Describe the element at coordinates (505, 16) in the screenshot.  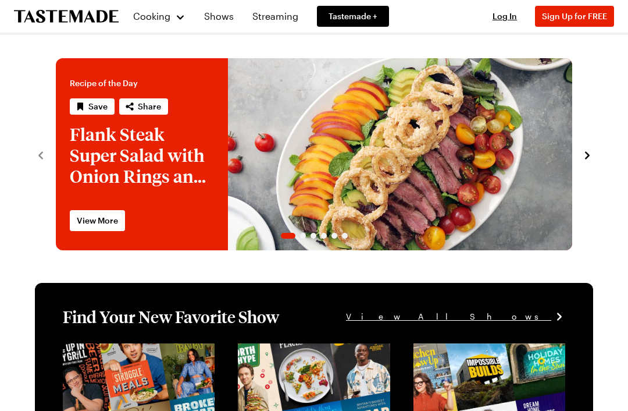
I see `span: Log In` at that location.